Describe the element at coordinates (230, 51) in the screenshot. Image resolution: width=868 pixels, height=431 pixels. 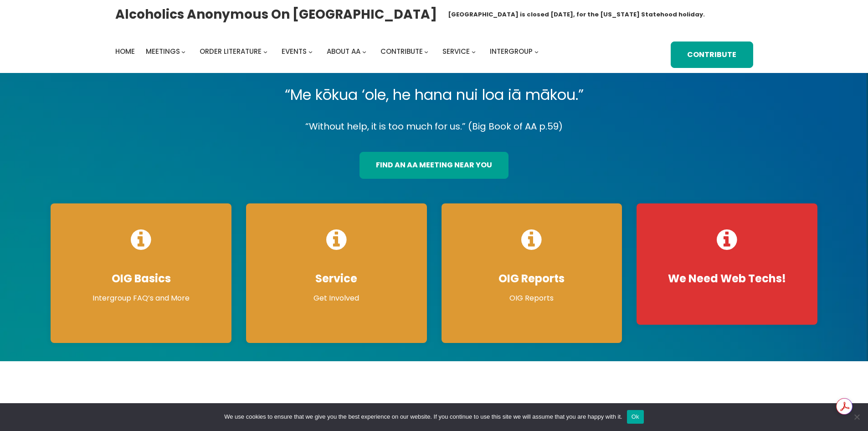
I see `span: Order Literature` at that location.